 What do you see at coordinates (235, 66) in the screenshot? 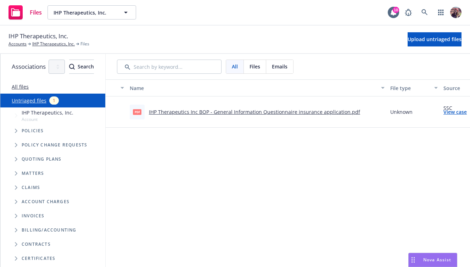
I see `span: All` at bounding box center [235, 66].